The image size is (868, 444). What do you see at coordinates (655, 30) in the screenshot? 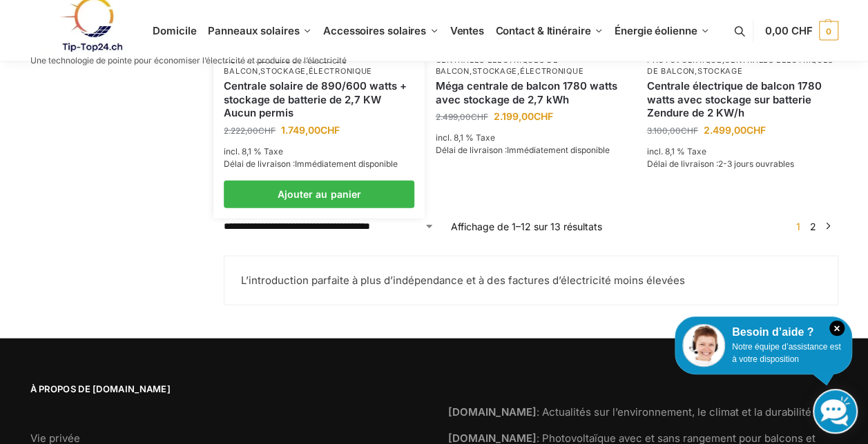
I see `span: Énergie éolienne` at bounding box center [655, 30].